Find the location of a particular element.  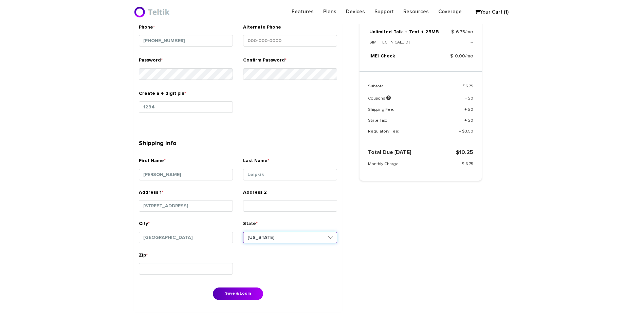

h4: Shipping Info is located at coordinates (238, 147).